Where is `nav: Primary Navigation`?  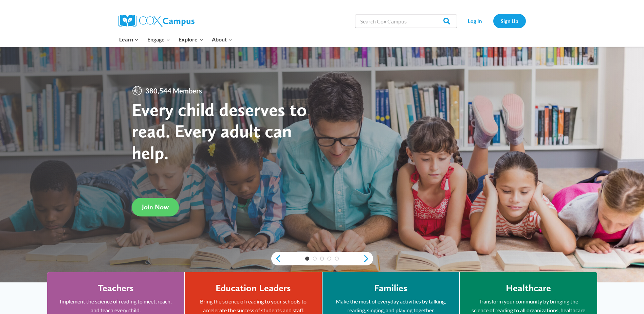 nav: Primary Navigation is located at coordinates (176, 39).